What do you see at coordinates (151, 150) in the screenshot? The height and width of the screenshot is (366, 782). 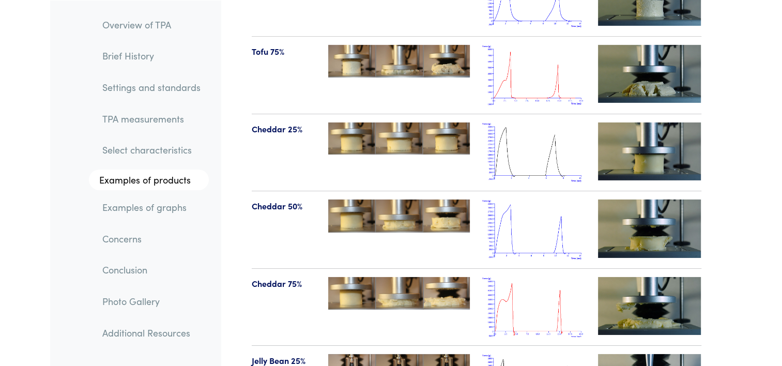 I see `a: Select characteristics` at bounding box center [151, 150].